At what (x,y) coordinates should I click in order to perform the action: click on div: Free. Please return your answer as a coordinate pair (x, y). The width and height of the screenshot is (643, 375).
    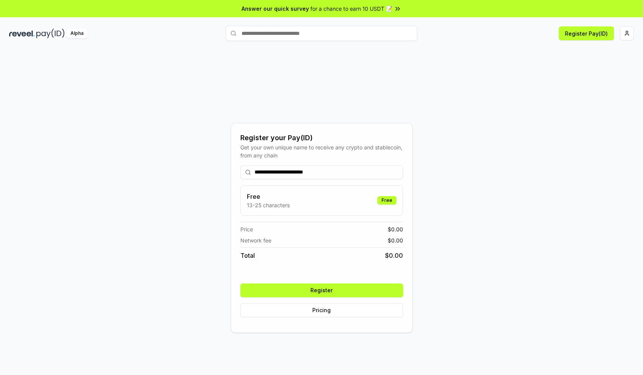
    Looking at the image, I should click on (387, 200).